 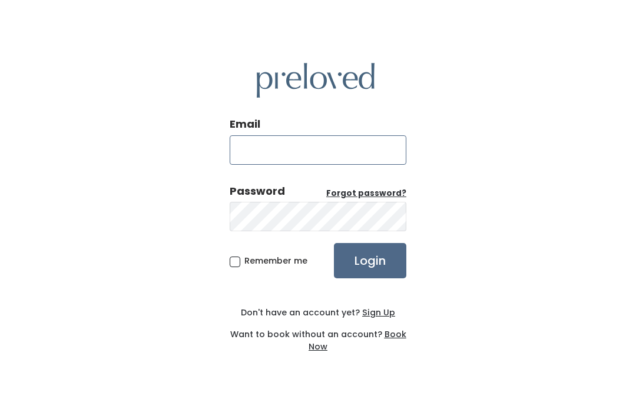 I want to click on div: Password, so click(x=257, y=191).